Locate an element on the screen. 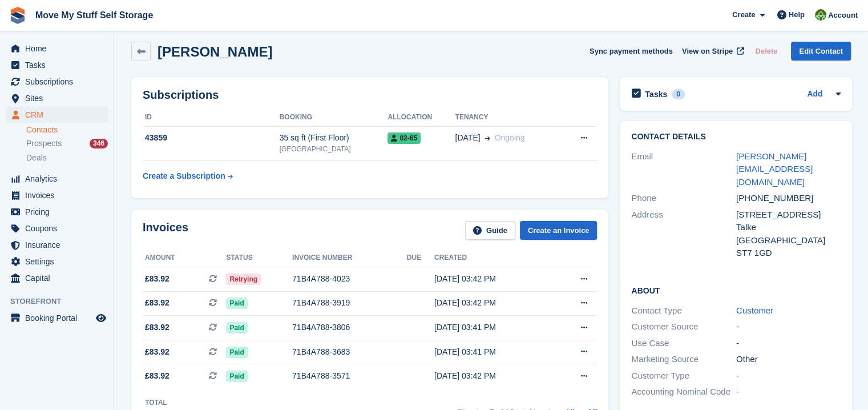  span: Ongoing is located at coordinates (510, 138).